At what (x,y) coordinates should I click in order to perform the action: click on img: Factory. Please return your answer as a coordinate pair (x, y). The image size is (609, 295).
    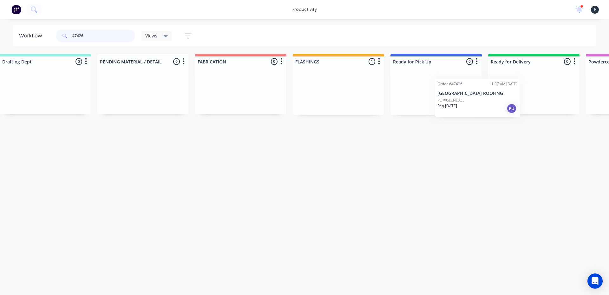
    Looking at the image, I should click on (16, 10).